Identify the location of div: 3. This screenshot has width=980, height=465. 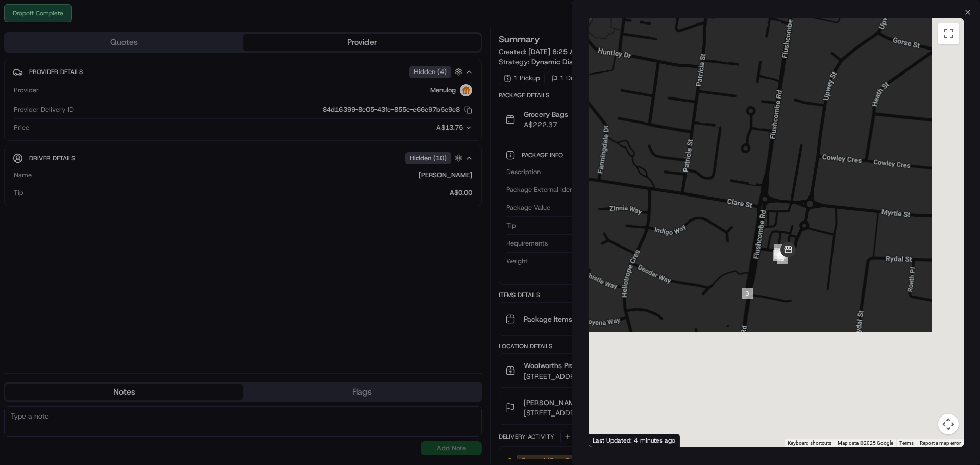
(748, 294).